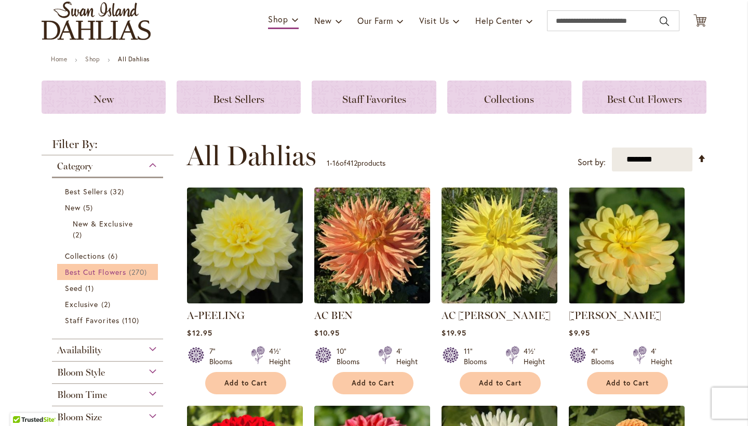  Describe the element at coordinates (251, 156) in the screenshot. I see `span: All Dahlias` at that location.